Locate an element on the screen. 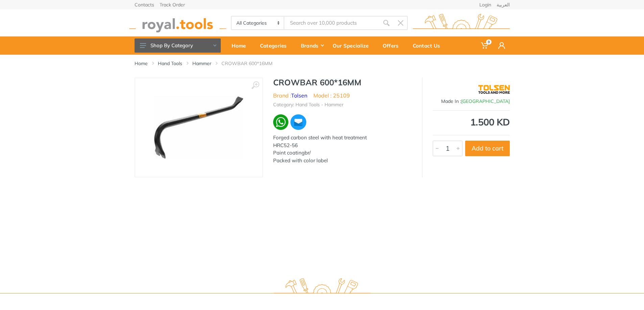 The height and width of the screenshot is (310, 644). div: Contact Us is located at coordinates (428, 46).